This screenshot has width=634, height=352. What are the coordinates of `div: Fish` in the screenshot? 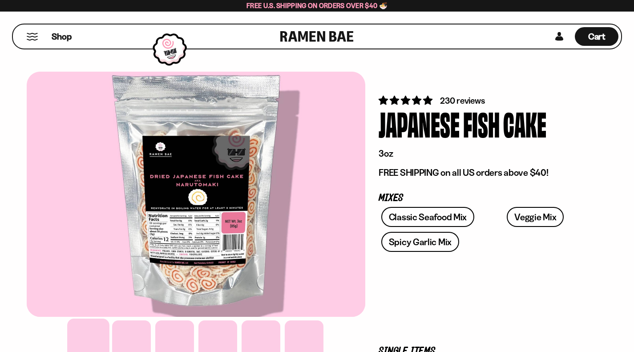 It's located at (481, 123).